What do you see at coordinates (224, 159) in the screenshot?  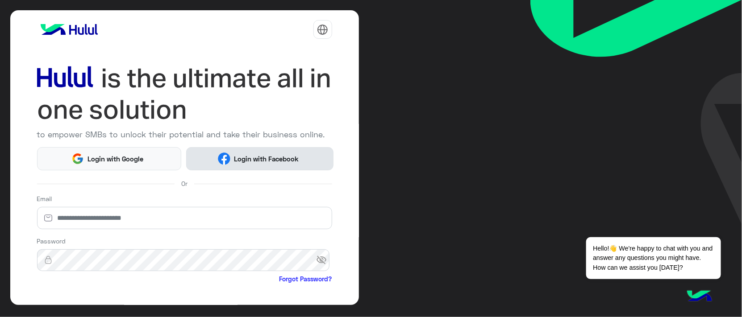 I see `img: Facebook` at bounding box center [224, 159].